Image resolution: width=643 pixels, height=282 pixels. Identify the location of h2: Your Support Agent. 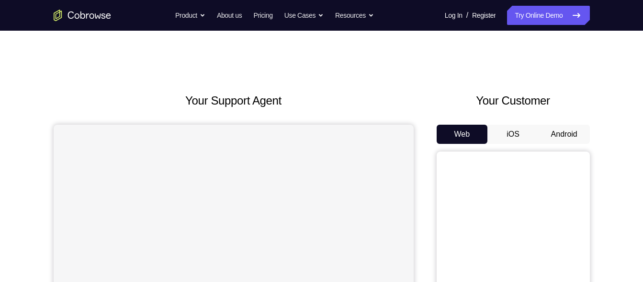
(234, 101).